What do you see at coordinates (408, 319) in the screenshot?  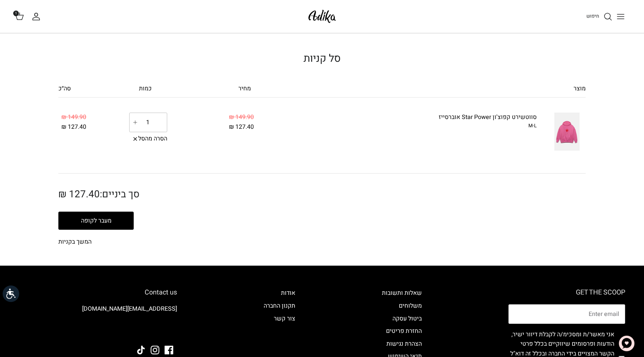 I see `a: ביטול עסקה` at bounding box center [408, 319].